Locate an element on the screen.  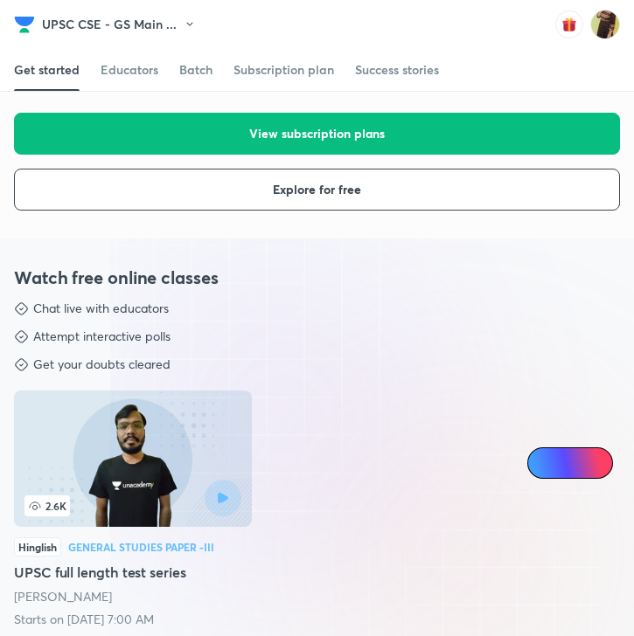
span: Ai Doubts is located at coordinates (579, 463).